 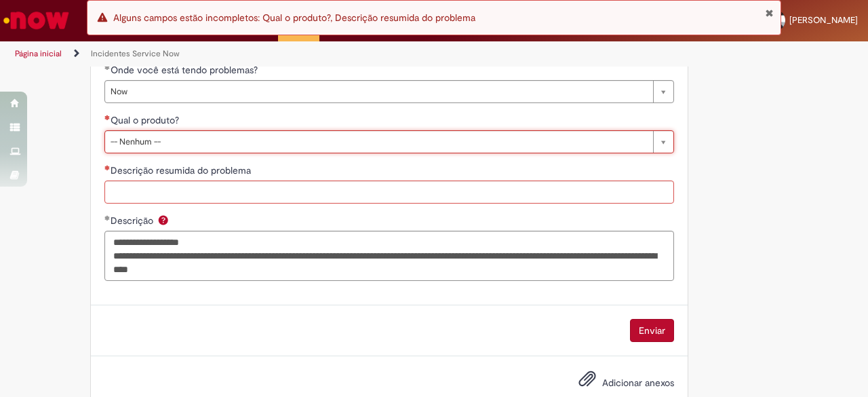 I want to click on img: ServiceNow, so click(x=36, y=20).